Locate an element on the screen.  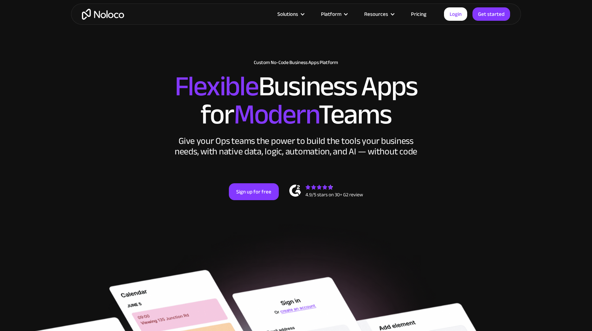
div: Give your Ops teams the power to build the tools your business needs, with native data, logic, au... is located at coordinates (296, 146).